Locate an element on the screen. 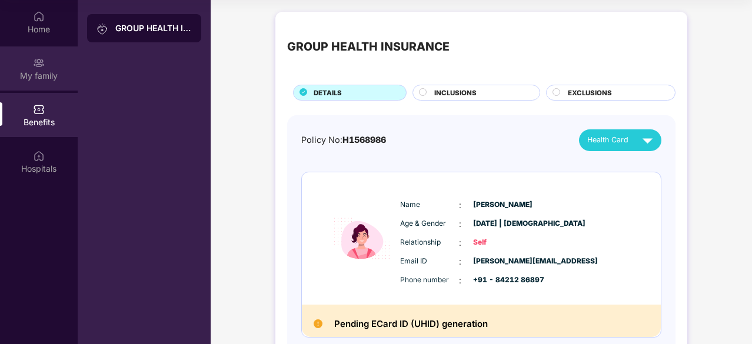 The height and width of the screenshot is (344, 752). button: Health Card is located at coordinates (620, 140).